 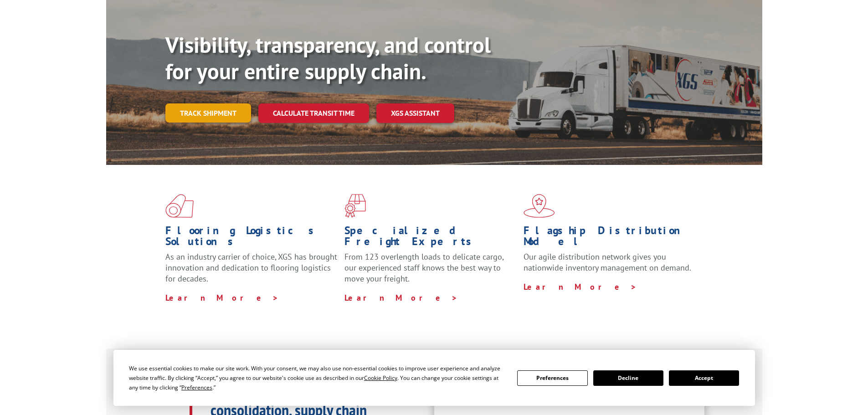 I want to click on h1: Flagship Distribution Model, so click(x=610, y=238).